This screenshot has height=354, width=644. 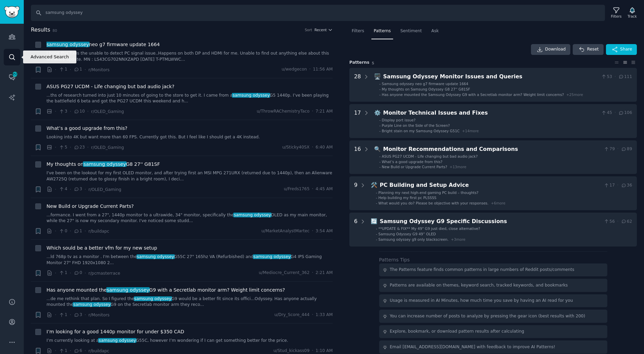 I want to click on span: 111, so click(x=625, y=77).